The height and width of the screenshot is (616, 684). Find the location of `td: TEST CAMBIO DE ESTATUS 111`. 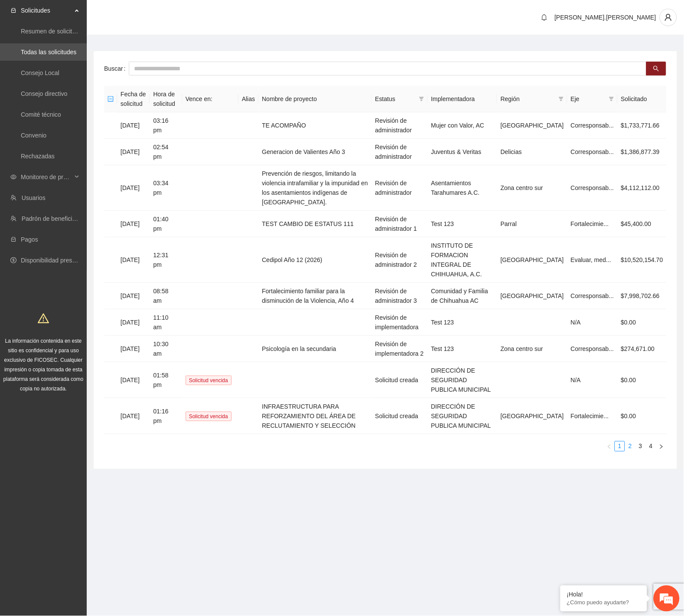

td: TEST CAMBIO DE ESTATUS 111 is located at coordinates (315, 224).